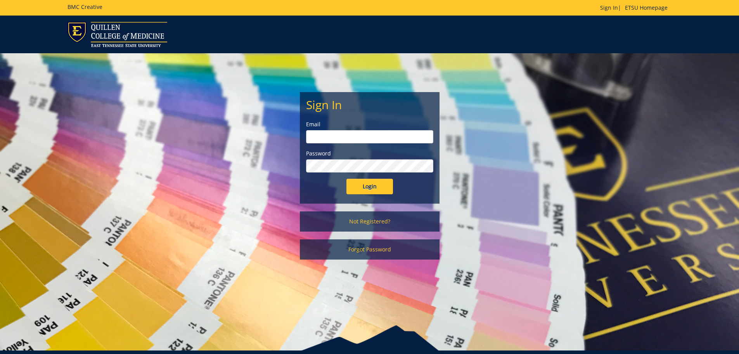  I want to click on a: Not Registered?, so click(370, 221).